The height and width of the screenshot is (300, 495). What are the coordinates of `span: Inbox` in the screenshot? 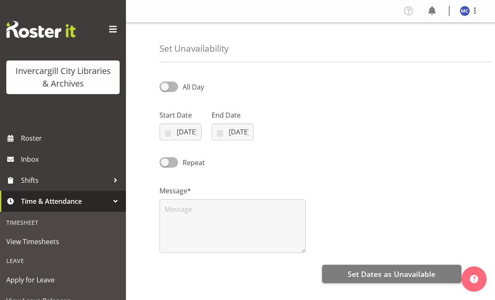 It's located at (71, 159).